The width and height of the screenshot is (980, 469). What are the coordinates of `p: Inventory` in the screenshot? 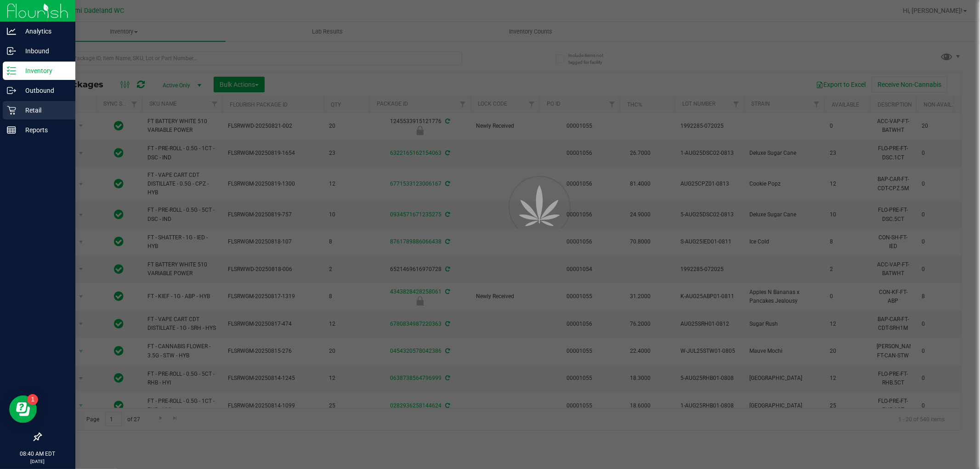 It's located at (43, 71).